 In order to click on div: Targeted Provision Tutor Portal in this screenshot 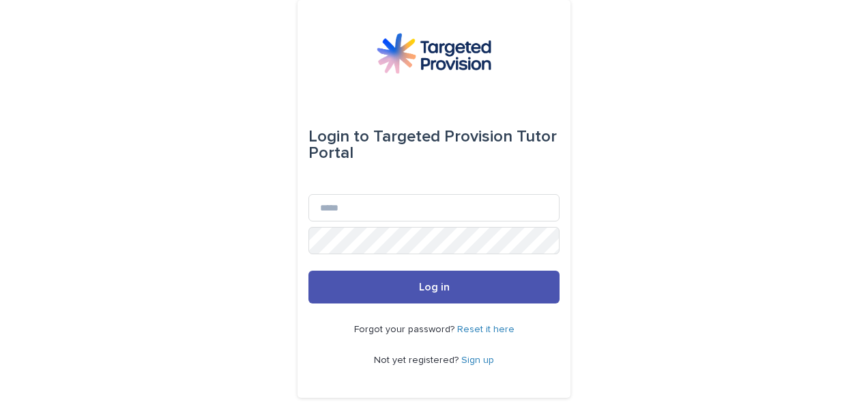, I will do `click(434, 145)`.